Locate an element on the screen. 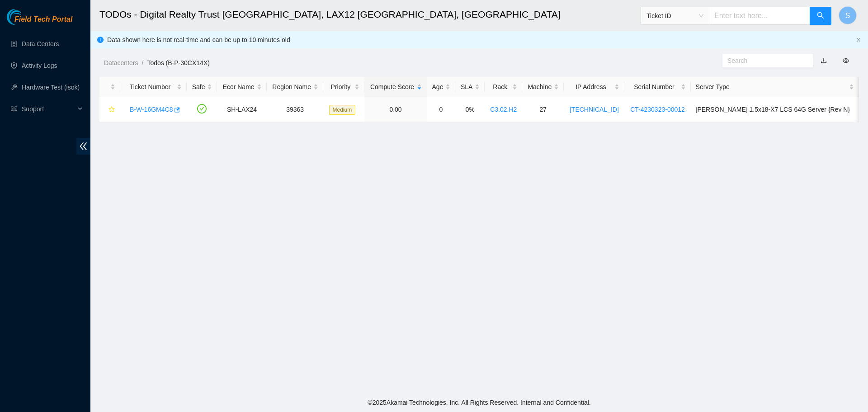 This screenshot has width=868, height=412. a: Data Centers is located at coordinates (40, 44).